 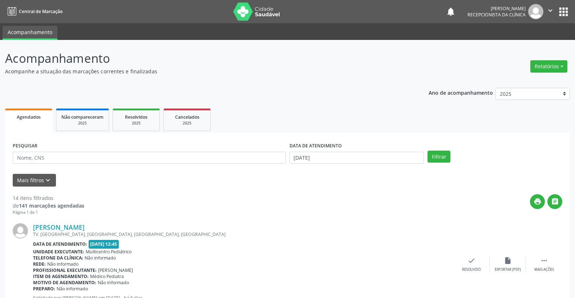 I want to click on span: Não compareceram, so click(x=82, y=117).